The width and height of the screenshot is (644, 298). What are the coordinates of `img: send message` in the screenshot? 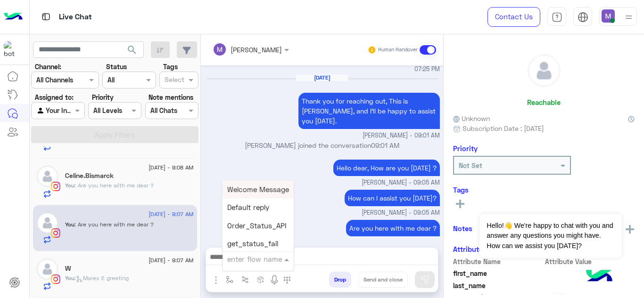 It's located at (424, 279).